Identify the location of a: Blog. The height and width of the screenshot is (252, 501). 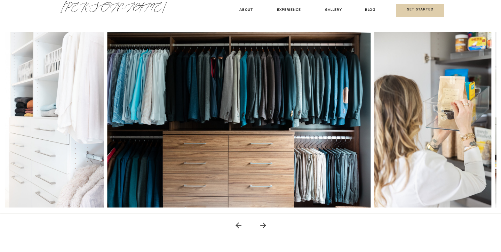
(370, 10).